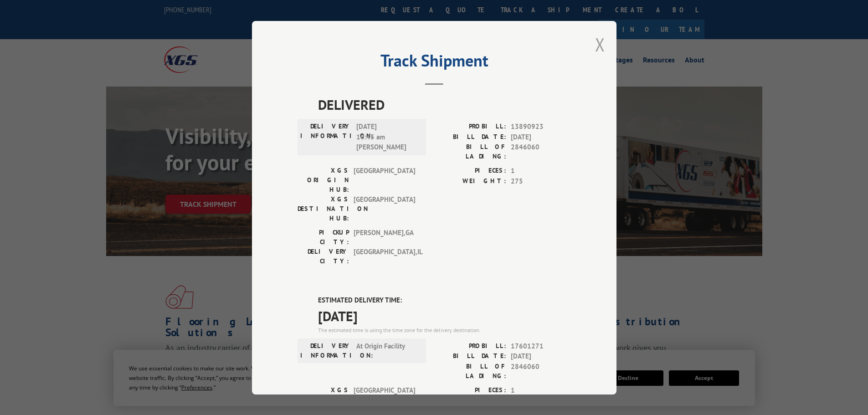 Image resolution: width=868 pixels, height=415 pixels. I want to click on label: PICKUP CITY:, so click(323, 237).